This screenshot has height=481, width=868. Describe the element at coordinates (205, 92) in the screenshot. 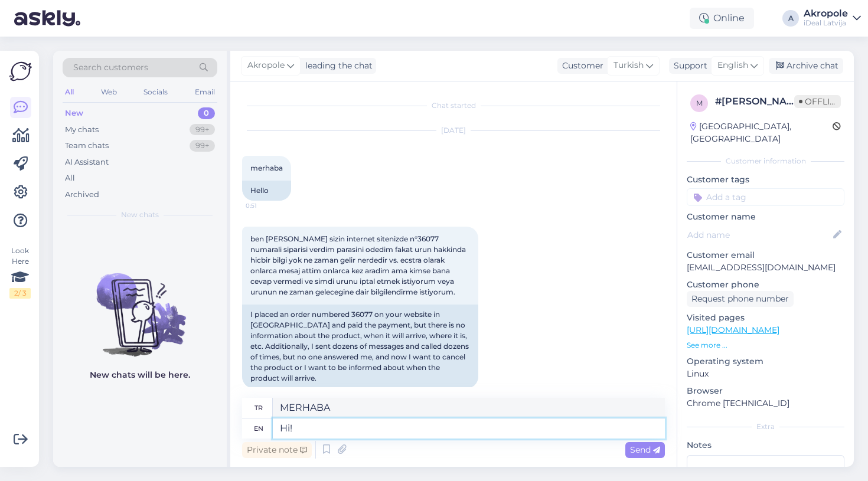

I see `div: Email` at that location.